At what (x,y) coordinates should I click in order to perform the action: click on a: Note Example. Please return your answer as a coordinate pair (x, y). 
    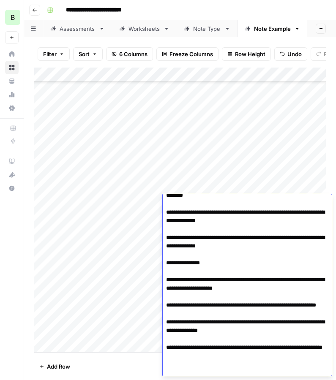
    Looking at the image, I should click on (272, 29).